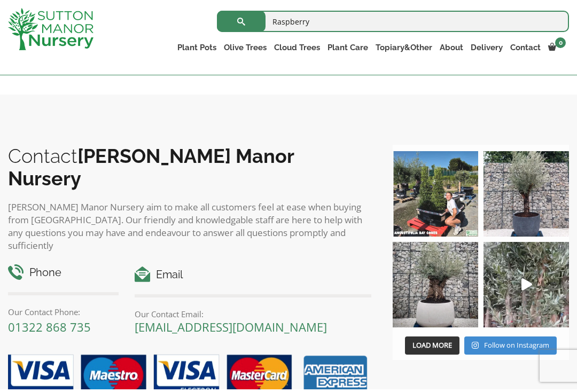  What do you see at coordinates (51, 32) in the screenshot?
I see `img: logo` at bounding box center [51, 32].